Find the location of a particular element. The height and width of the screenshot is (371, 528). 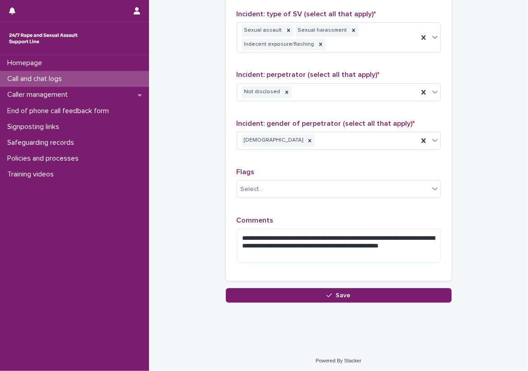

p: Homepage is located at coordinates (26, 63).